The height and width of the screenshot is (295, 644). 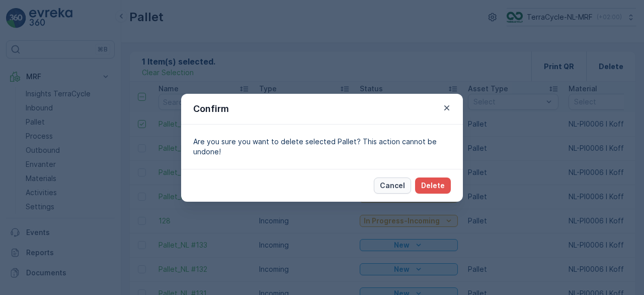 I want to click on button: Cancel, so click(x=393, y=185).